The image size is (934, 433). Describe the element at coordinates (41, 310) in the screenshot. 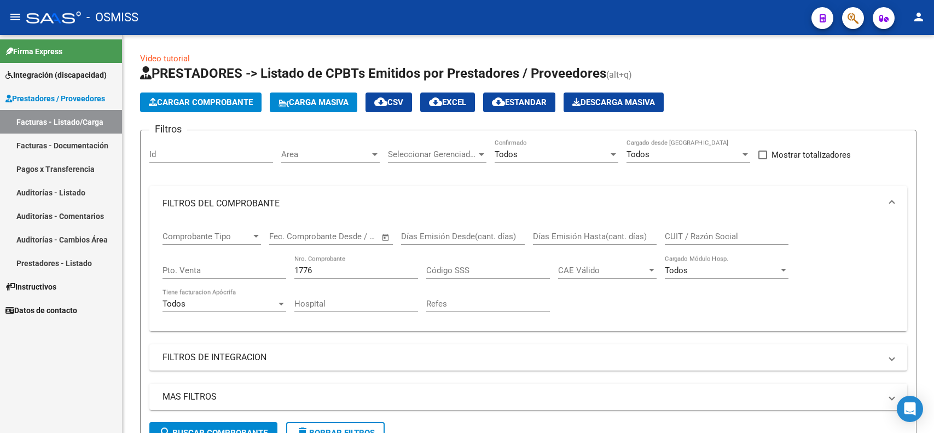

I see `span: Datos de contacto` at that location.